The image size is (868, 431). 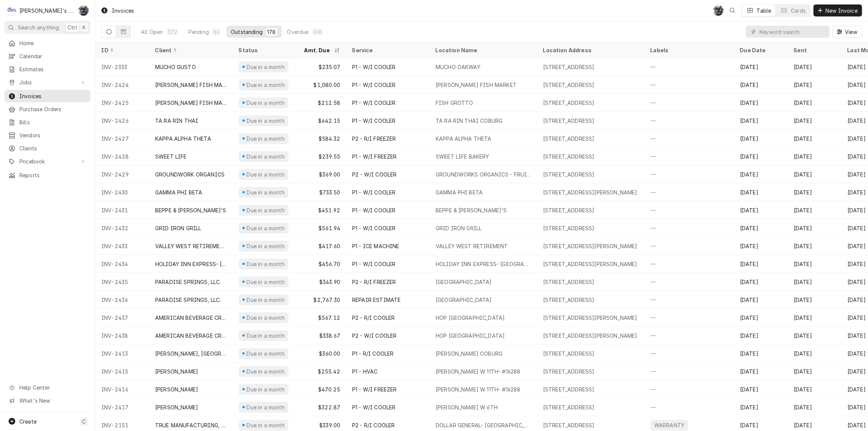 What do you see at coordinates (53, 135) in the screenshot?
I see `span: Vendors` at bounding box center [53, 135].